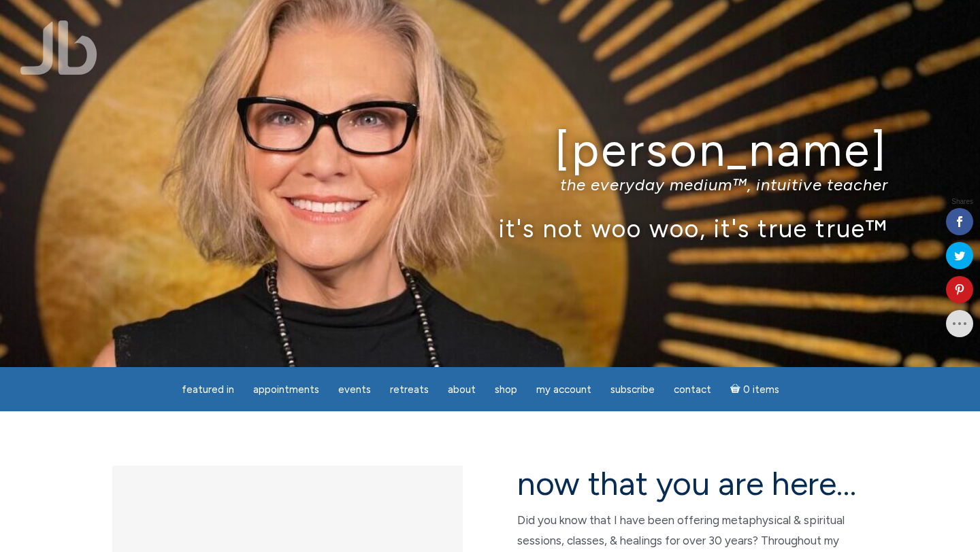  I want to click on span: Contact, so click(692, 389).